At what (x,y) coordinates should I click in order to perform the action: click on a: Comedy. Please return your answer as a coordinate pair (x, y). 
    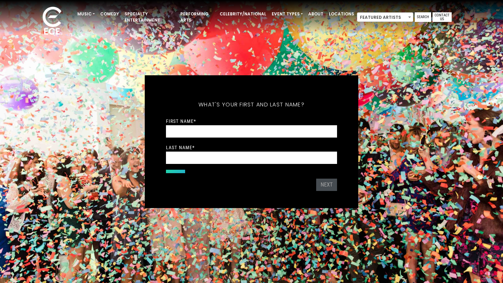
    Looking at the image, I should click on (109, 14).